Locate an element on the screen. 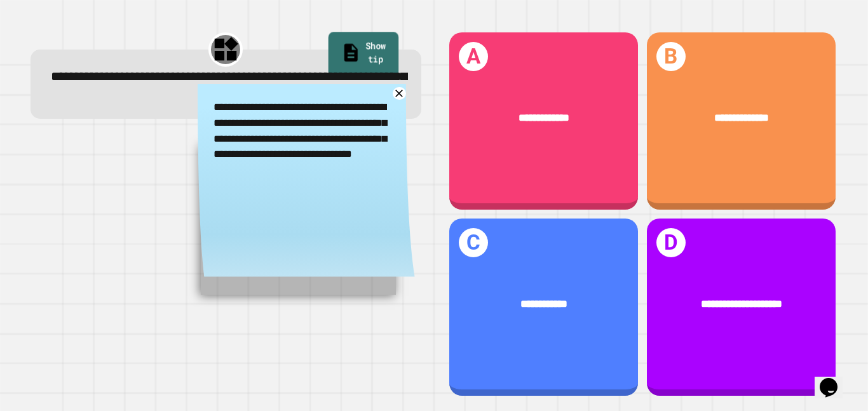 This screenshot has width=868, height=411. h1: D is located at coordinates (671, 242).